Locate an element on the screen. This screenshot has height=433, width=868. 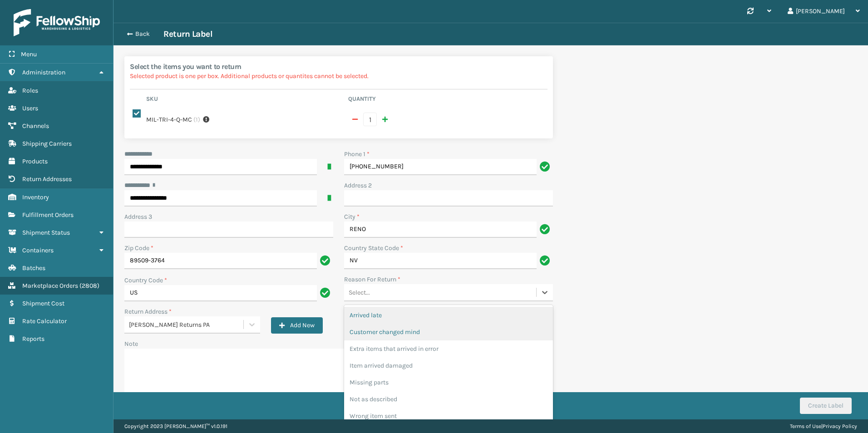
label: Return Address is located at coordinates (148, 311).